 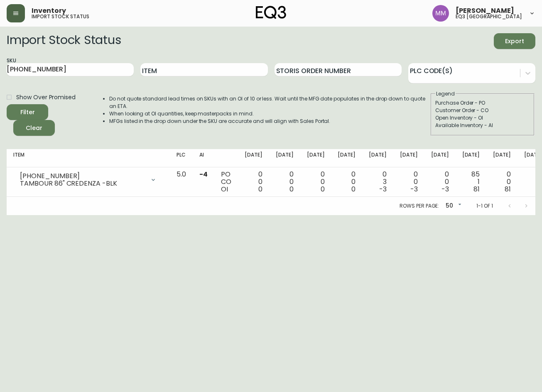 What do you see at coordinates (446, 94) in the screenshot?
I see `legend: Legend` at bounding box center [446, 94].